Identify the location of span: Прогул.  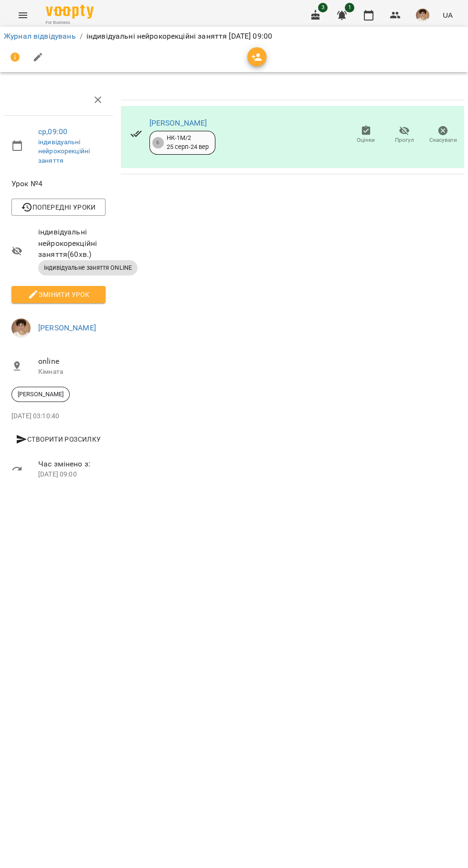
(404, 140).